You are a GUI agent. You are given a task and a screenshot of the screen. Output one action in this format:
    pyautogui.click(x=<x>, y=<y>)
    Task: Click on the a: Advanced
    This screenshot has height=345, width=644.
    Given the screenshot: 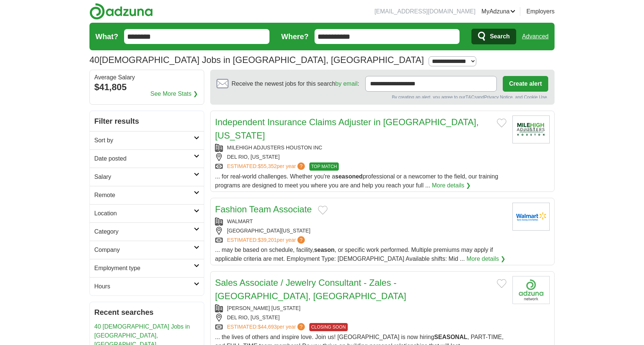 What is the action you would take?
    pyautogui.click(x=536, y=36)
    